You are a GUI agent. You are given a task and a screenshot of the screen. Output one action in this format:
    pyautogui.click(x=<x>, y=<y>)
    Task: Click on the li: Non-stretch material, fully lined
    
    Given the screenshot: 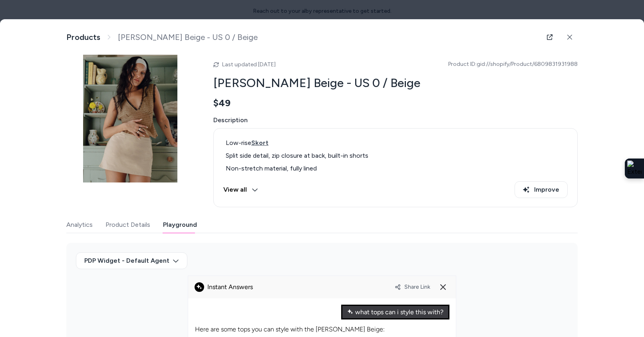 What is the action you would take?
    pyautogui.click(x=395, y=169)
    